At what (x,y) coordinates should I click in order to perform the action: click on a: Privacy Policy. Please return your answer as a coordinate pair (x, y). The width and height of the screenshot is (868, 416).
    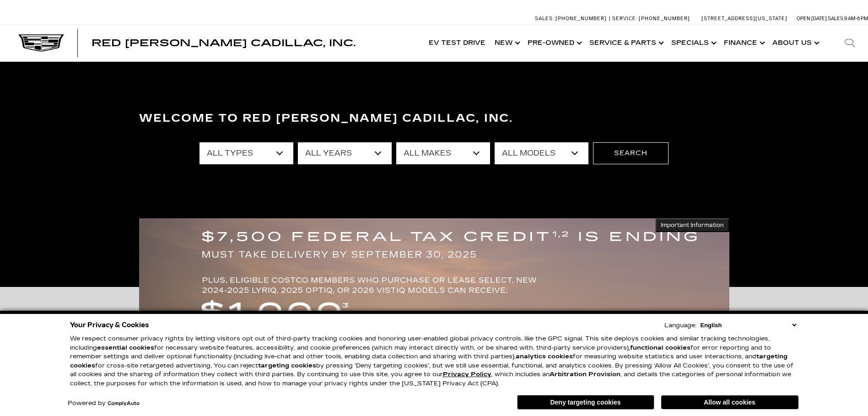
    Looking at the image, I should click on (468, 374).